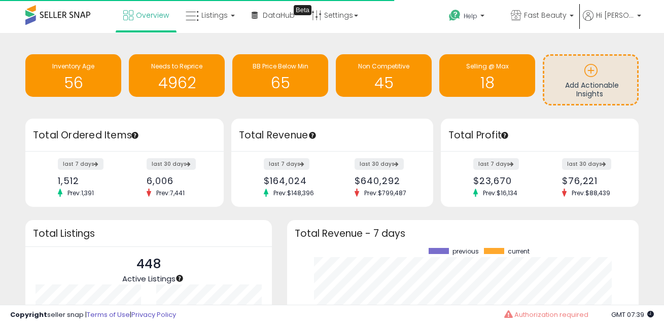 This screenshot has height=325, width=664. I want to click on span: Prev: $799,487, so click(385, 193).